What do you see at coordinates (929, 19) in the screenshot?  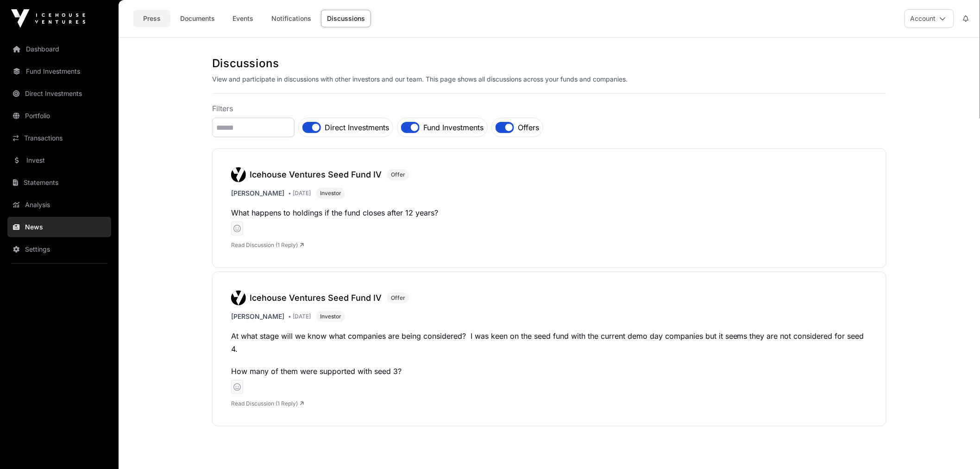 I see `button: Account` at bounding box center [929, 19].